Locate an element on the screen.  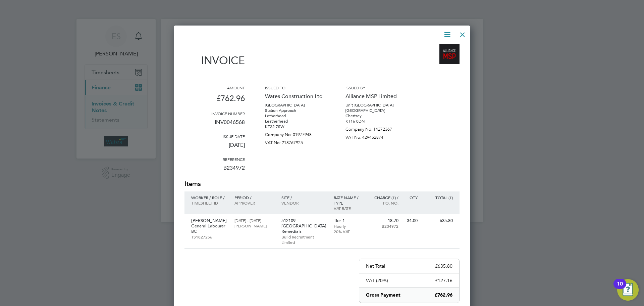
p: Charge (£) / is located at coordinates (383, 198).